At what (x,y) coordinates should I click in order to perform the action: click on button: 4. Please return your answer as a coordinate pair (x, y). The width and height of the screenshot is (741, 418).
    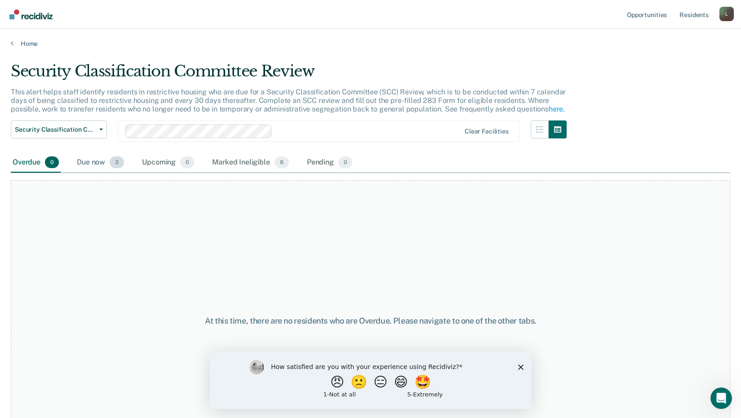
    Looking at the image, I should click on (192, 31).